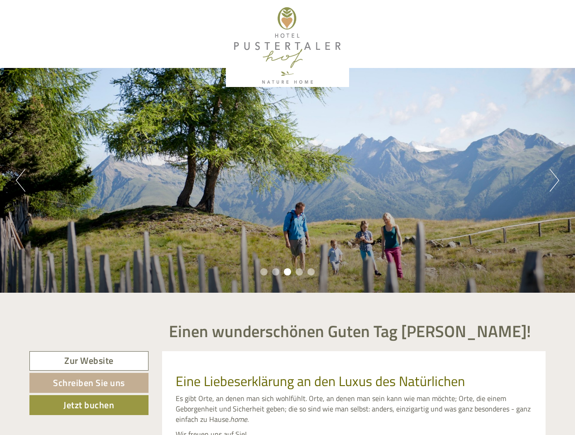  I want to click on a: Zur Website, so click(89, 360).